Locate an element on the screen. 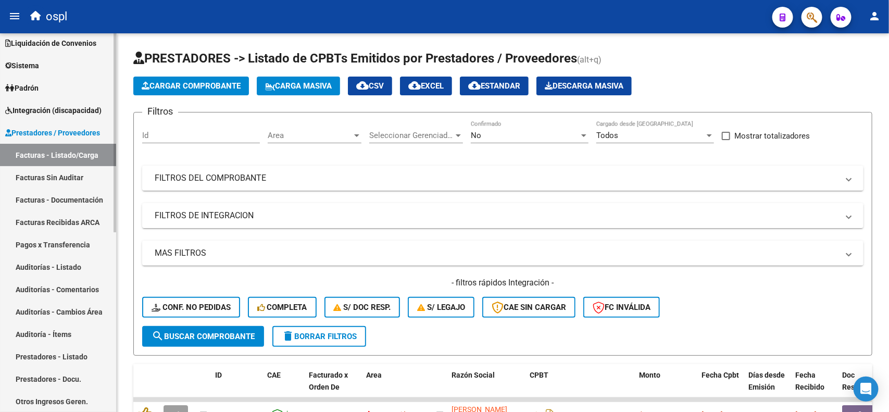 The image size is (889, 412). span: Todos is located at coordinates (607, 135).